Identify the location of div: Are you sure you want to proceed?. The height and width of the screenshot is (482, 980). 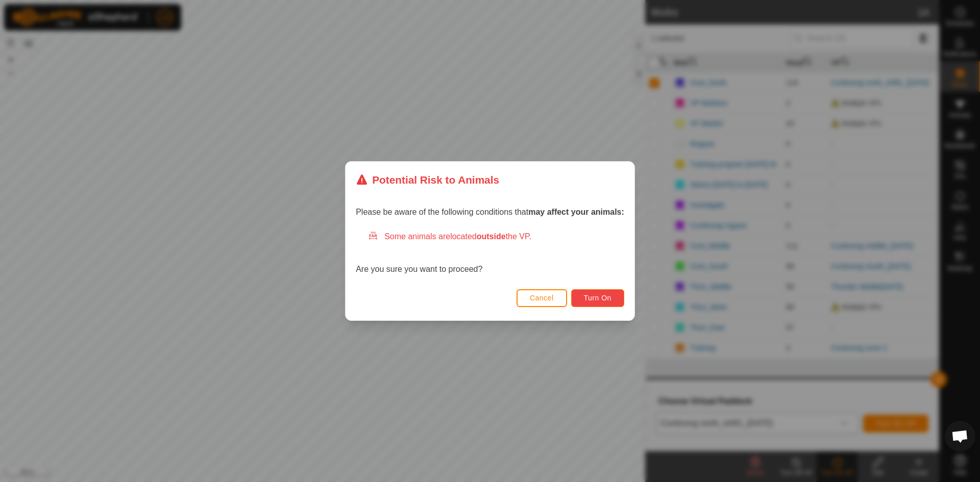
(490, 254).